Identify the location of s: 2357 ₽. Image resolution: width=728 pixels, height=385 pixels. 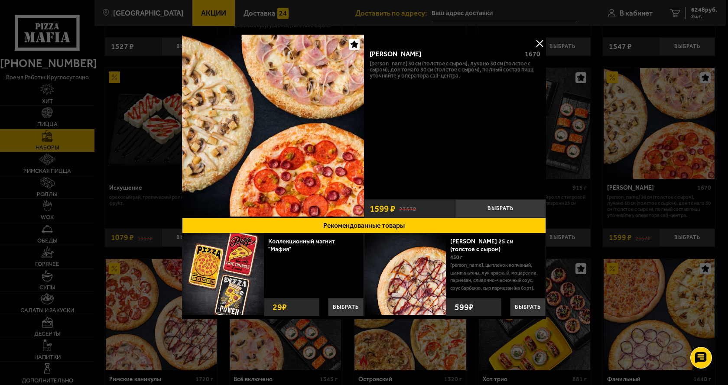
(408, 209).